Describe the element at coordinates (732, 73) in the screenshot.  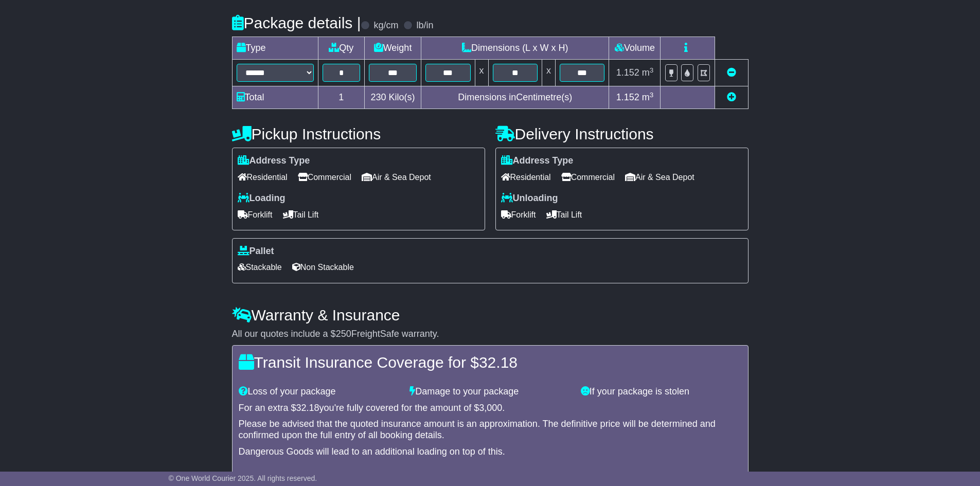
I see `a: Remove this item` at that location.